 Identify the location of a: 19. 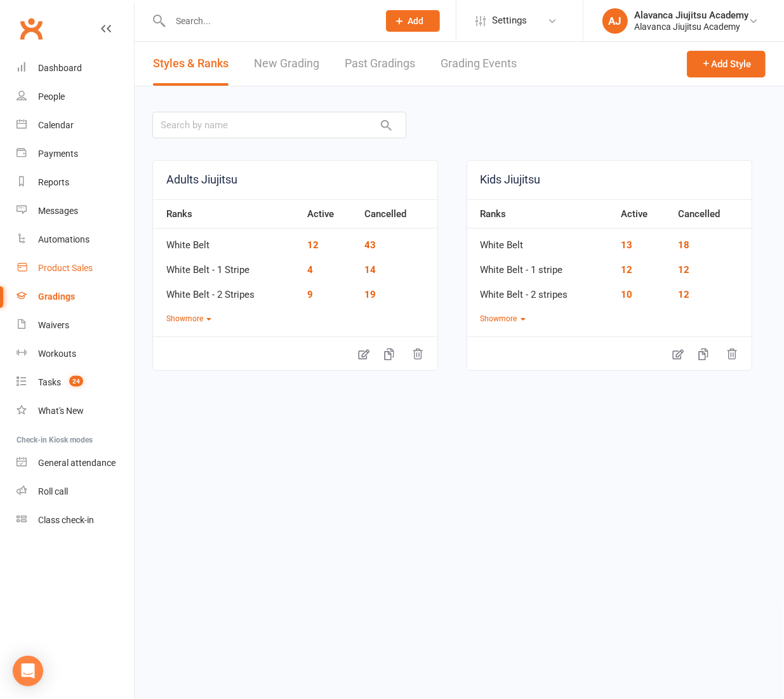
(370, 295).